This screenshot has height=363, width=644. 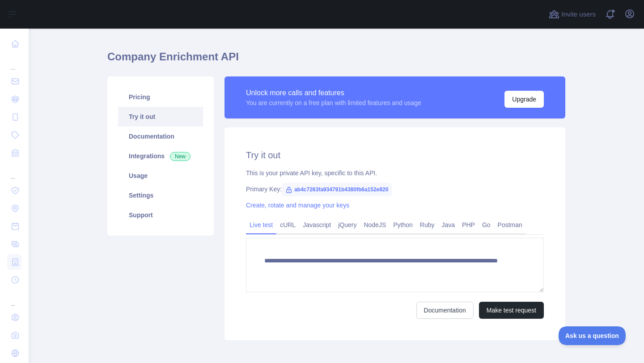 I want to click on a: Javascript, so click(x=317, y=225).